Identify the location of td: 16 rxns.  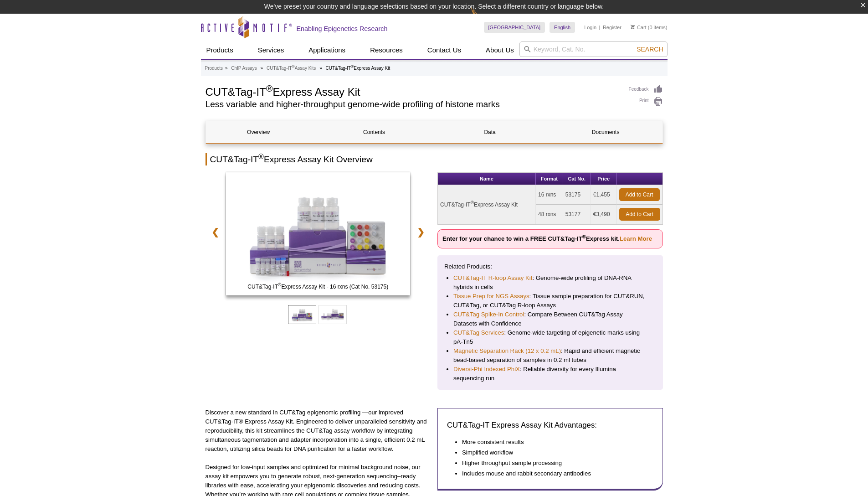
(550, 195).